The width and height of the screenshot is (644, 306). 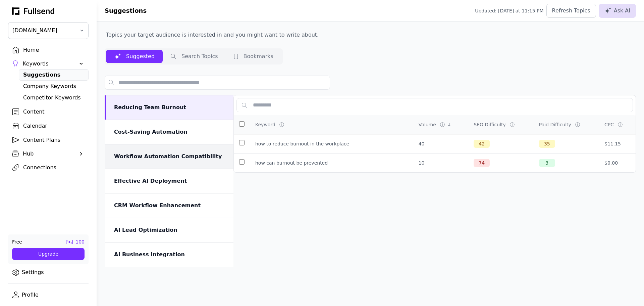 What do you see at coordinates (48, 126) in the screenshot?
I see `a: Calendar` at bounding box center [48, 126].